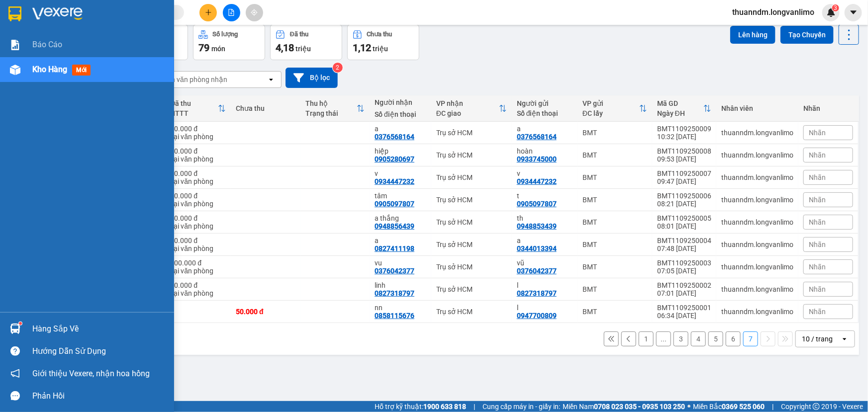 Image resolution: width=868 pixels, height=412 pixels. I want to click on span: triệu, so click(380, 48).